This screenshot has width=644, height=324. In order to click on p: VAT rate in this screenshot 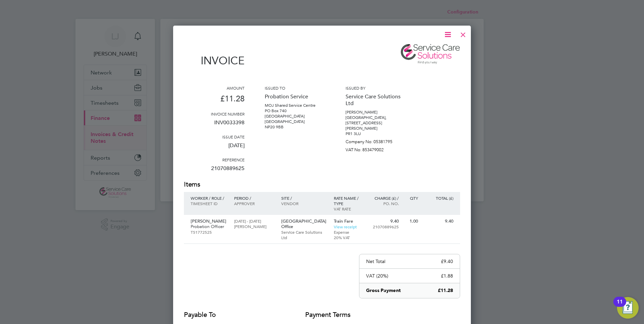, I will do `click(349, 209)`.